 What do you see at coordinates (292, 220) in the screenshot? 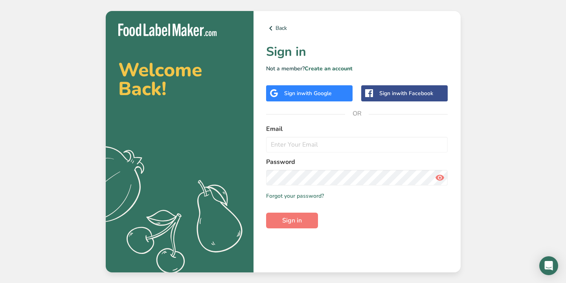
I see `button: Sign in` at bounding box center [292, 220].